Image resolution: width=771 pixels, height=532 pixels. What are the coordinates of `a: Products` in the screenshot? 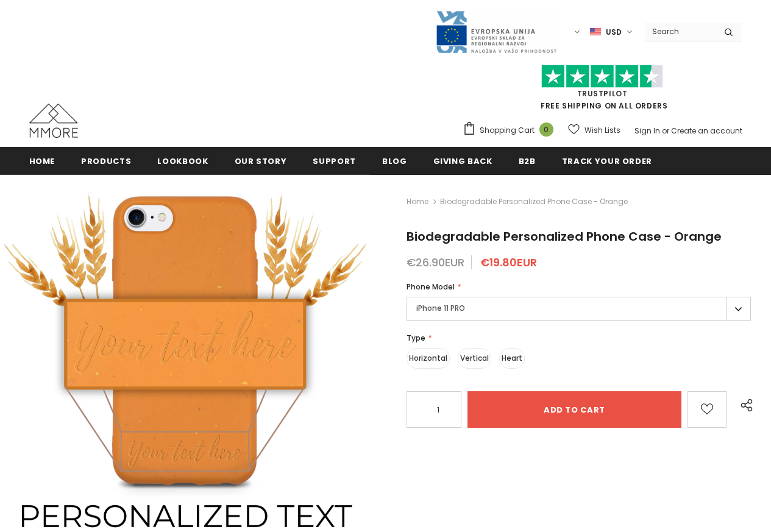 It's located at (106, 160).